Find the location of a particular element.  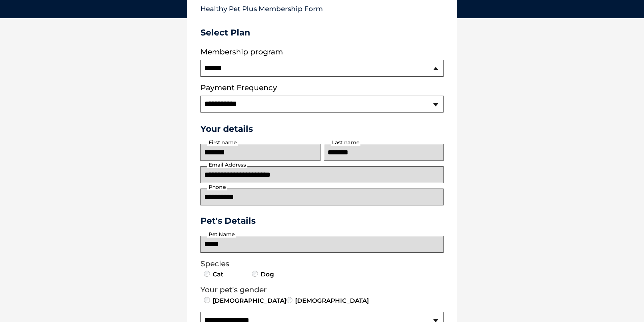

label: Phone is located at coordinates (217, 187).